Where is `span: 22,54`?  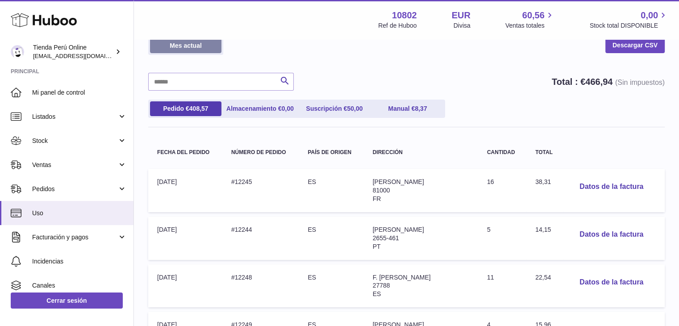
span: 22,54 is located at coordinates (543, 277).